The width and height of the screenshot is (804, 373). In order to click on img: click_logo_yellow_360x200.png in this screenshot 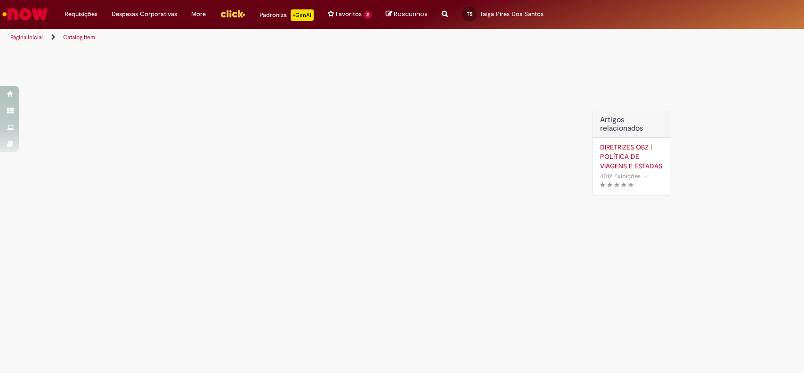, I will do `click(233, 14)`.